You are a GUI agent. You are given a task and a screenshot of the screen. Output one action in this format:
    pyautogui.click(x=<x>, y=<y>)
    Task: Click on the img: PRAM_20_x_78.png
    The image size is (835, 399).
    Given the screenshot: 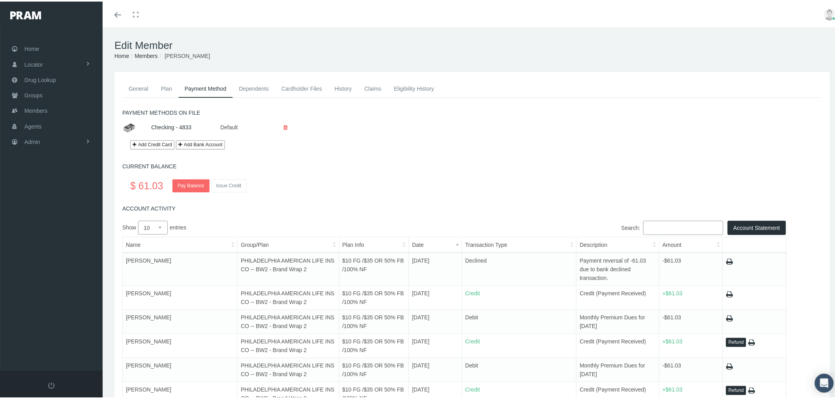 What is the action you would take?
    pyautogui.click(x=26, y=14)
    